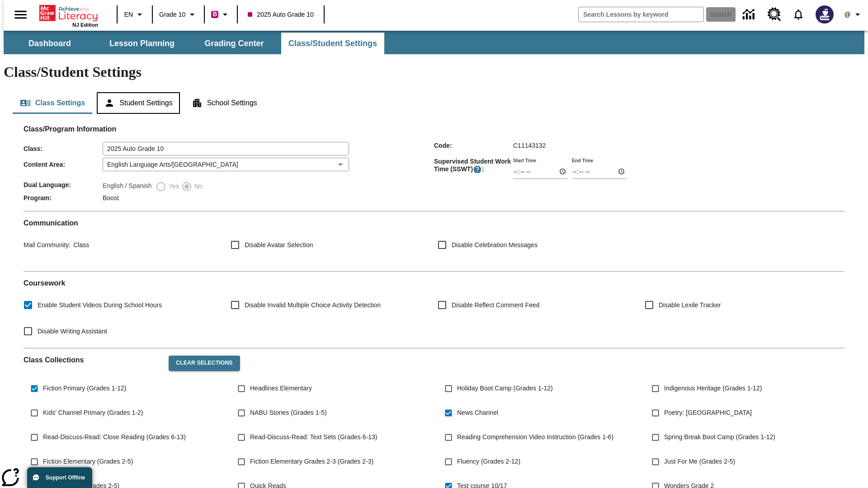 The image size is (868, 488). What do you see at coordinates (63, 164) in the screenshot?
I see `span: Content Area :` at bounding box center [63, 164].